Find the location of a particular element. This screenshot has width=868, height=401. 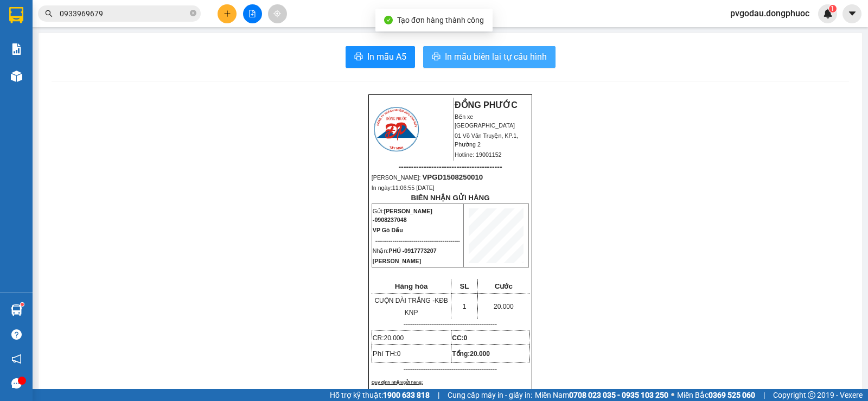

span: Quy định nhận/gửi hàng: is located at coordinates (397, 382).